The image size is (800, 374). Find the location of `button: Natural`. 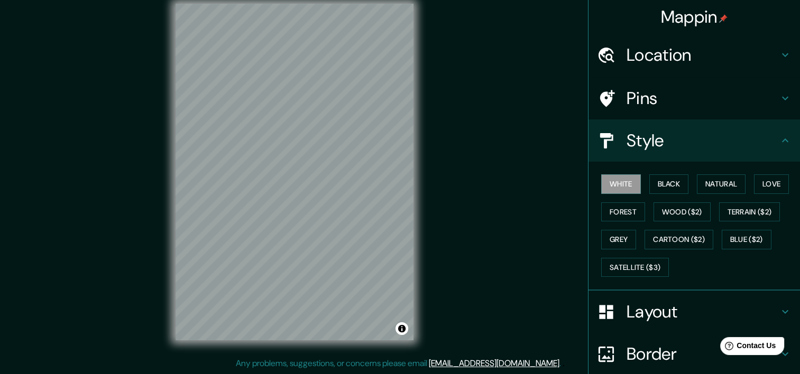

button: Natural is located at coordinates (721, 184).